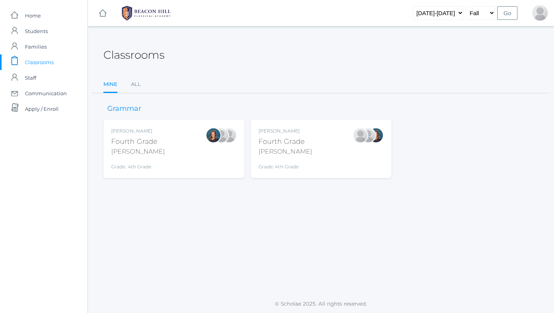 The image size is (554, 313). I want to click on span: Home, so click(33, 16).